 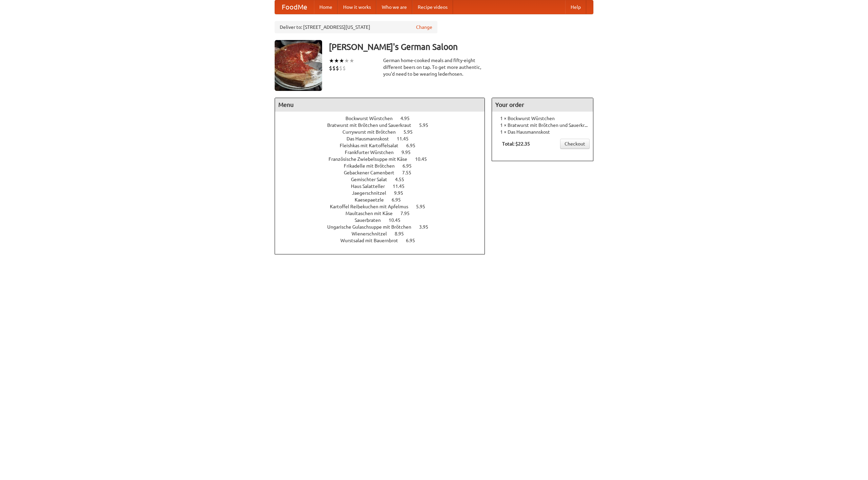 What do you see at coordinates (575, 144) in the screenshot?
I see `a: Checkout` at bounding box center [575, 144].